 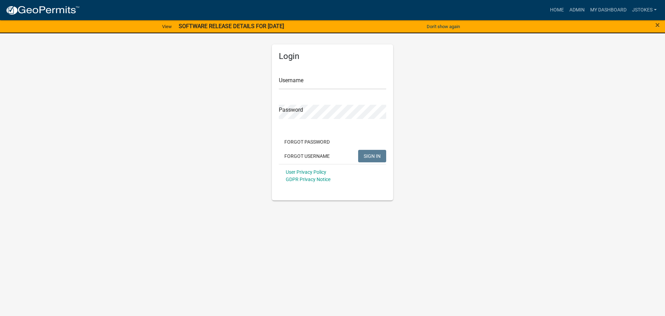 What do you see at coordinates (609, 10) in the screenshot?
I see `a: My Dashboard` at bounding box center [609, 10].